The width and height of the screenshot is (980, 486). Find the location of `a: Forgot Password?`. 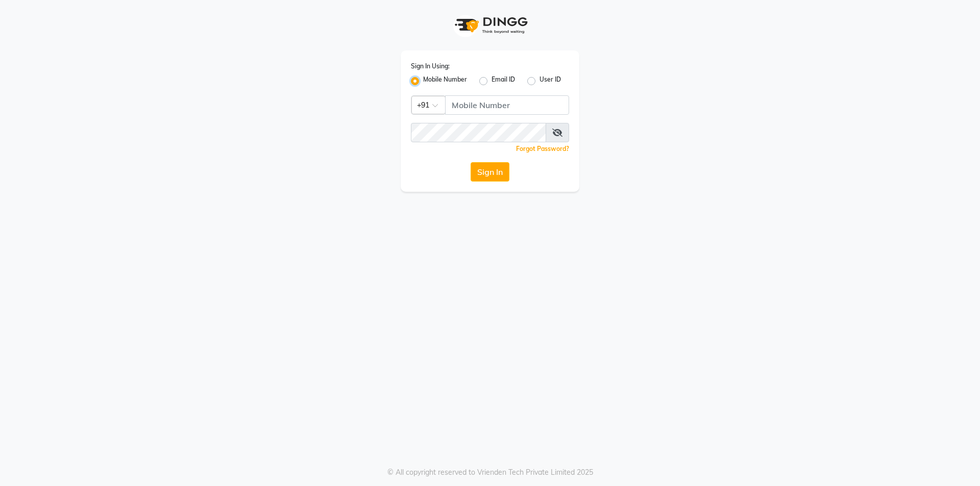

a: Forgot Password? is located at coordinates (542, 149).